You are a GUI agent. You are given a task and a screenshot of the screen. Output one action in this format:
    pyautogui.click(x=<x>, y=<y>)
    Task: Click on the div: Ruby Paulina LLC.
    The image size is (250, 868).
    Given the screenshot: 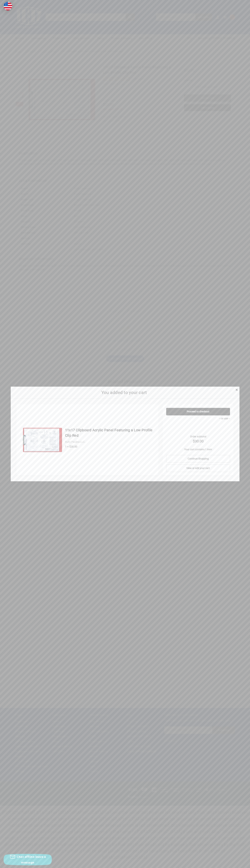 What is the action you would take?
    pyautogui.click(x=110, y=441)
    